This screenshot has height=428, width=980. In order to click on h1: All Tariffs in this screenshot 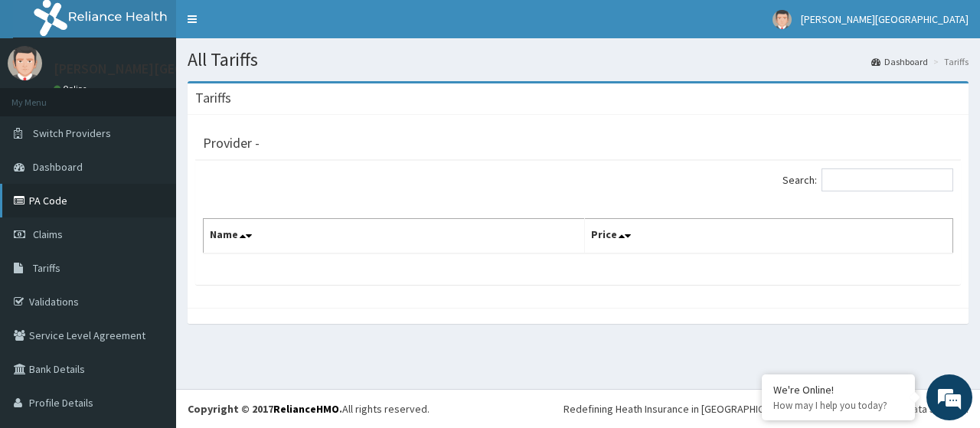, I will do `click(578, 59)`.